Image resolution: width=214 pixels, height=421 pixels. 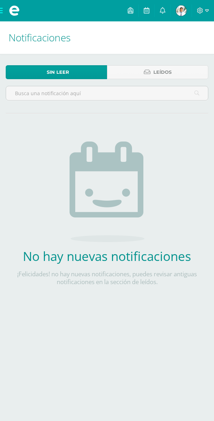 I want to click on span: Leídos, so click(x=162, y=72).